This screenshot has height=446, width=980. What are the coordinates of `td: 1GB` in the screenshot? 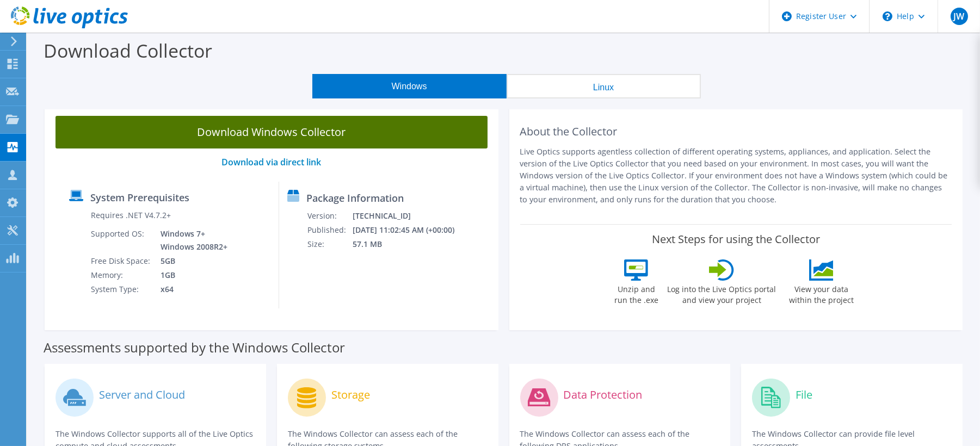 It's located at (191, 276).